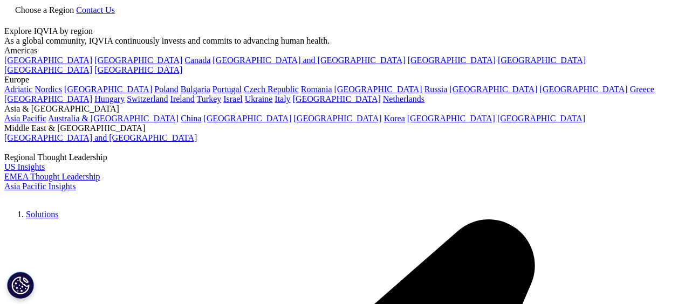 This screenshot has width=678, height=304. Describe the element at coordinates (227, 89) in the screenshot. I see `a: Portugal` at that location.